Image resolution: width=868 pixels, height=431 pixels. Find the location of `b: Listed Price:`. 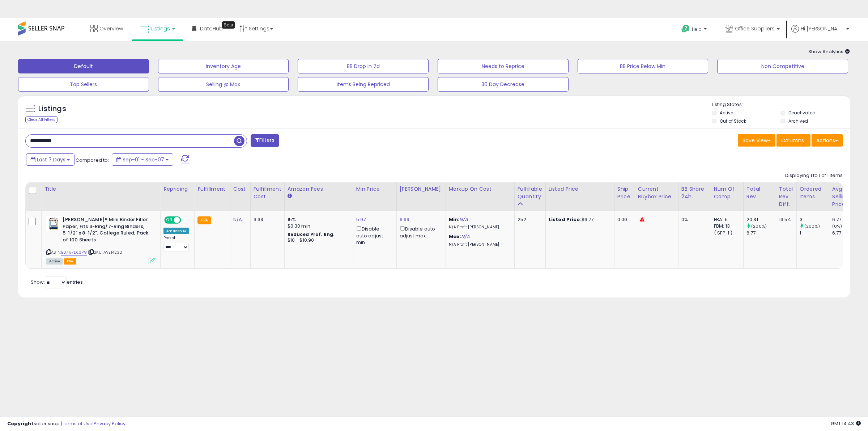

b: Listed Price: is located at coordinates (564, 219).